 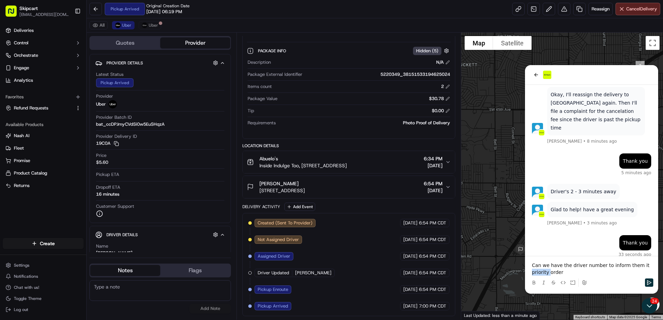 What do you see at coordinates (349, 146) in the screenshot?
I see `div: Location Details` at bounding box center [349, 146].